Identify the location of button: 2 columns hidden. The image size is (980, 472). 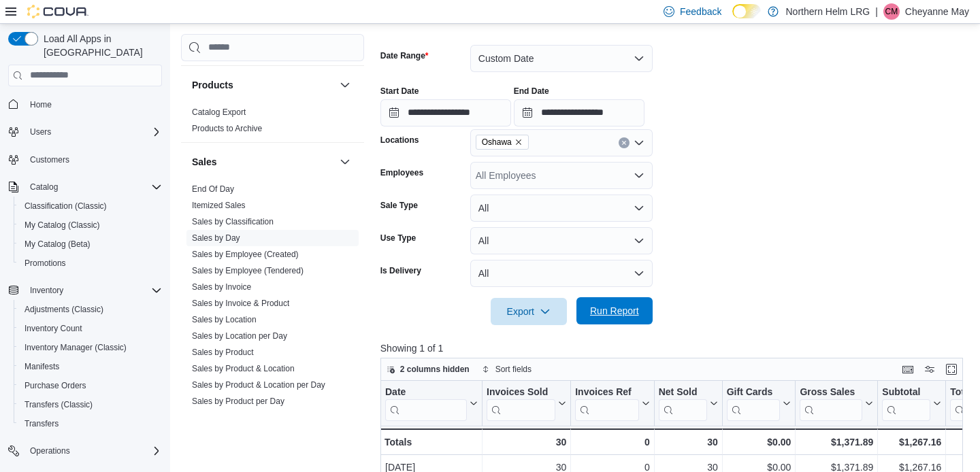
(428, 369).